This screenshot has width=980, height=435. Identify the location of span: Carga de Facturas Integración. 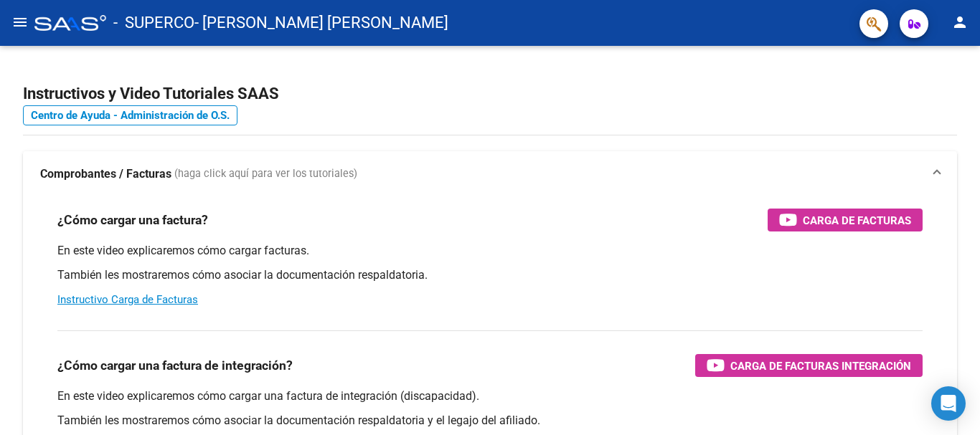
(821, 366).